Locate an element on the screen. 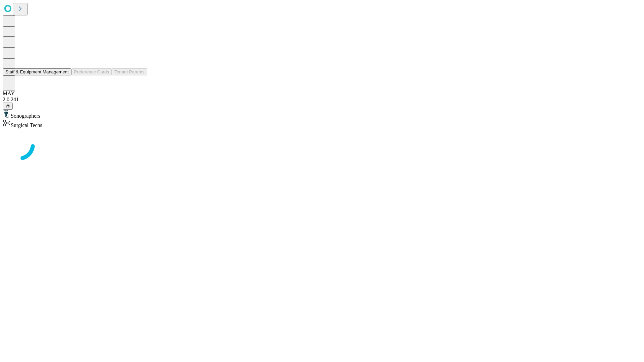  button: Staff & Equipment Management is located at coordinates (37, 71).